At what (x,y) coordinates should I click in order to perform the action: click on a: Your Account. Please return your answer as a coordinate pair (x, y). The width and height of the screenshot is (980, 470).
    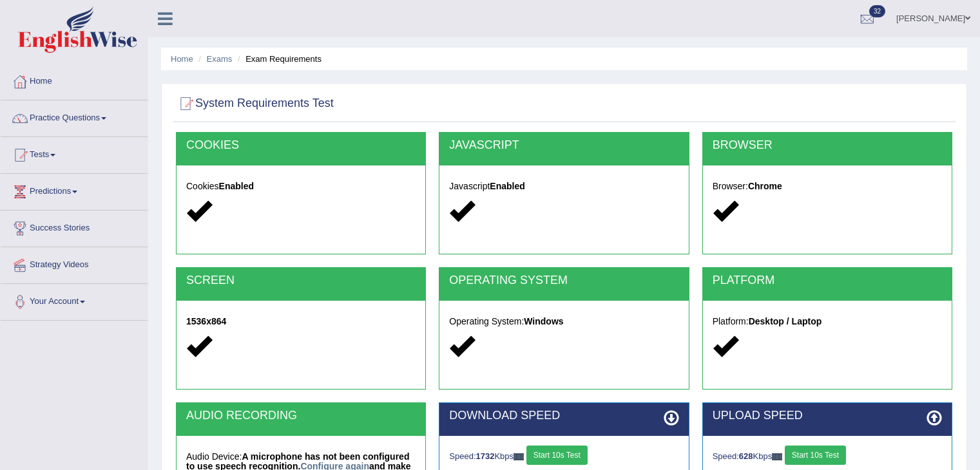
    Looking at the image, I should click on (74, 300).